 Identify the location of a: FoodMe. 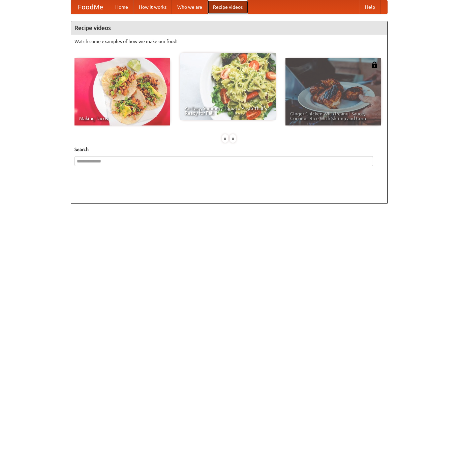
(90, 7).